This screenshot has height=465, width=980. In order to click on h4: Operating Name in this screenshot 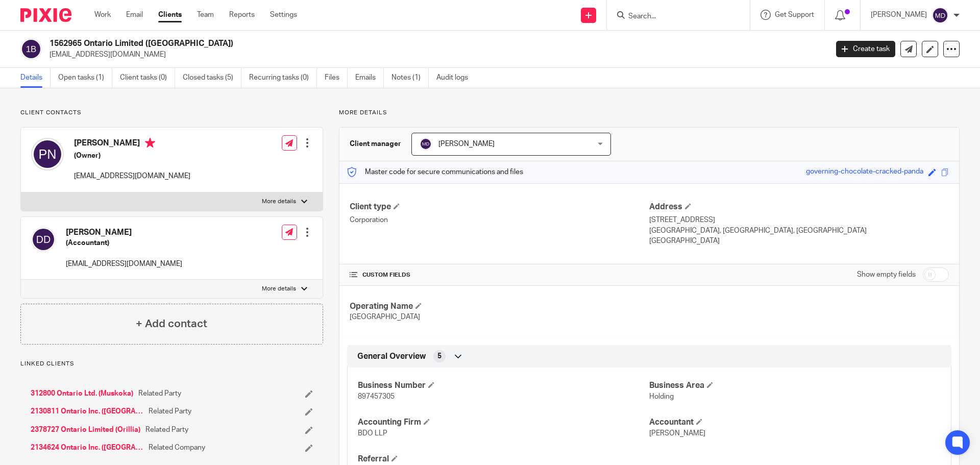, I will do `click(500, 306)`.